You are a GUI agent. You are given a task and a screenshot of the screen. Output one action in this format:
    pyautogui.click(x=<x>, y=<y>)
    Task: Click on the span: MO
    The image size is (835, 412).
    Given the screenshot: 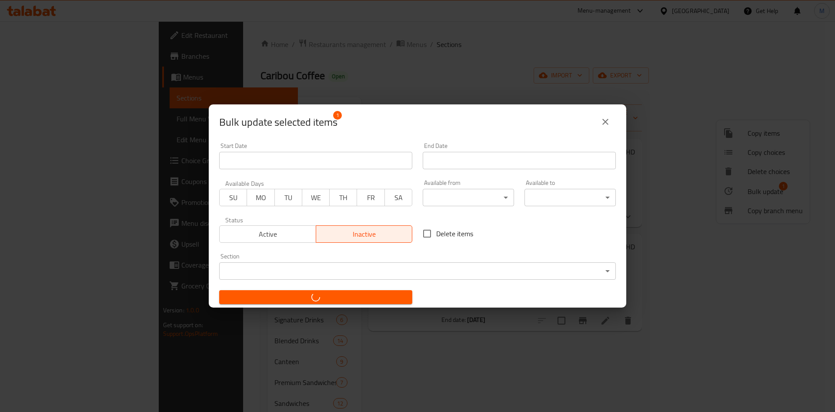 What is the action you would take?
    pyautogui.click(x=261, y=197)
    